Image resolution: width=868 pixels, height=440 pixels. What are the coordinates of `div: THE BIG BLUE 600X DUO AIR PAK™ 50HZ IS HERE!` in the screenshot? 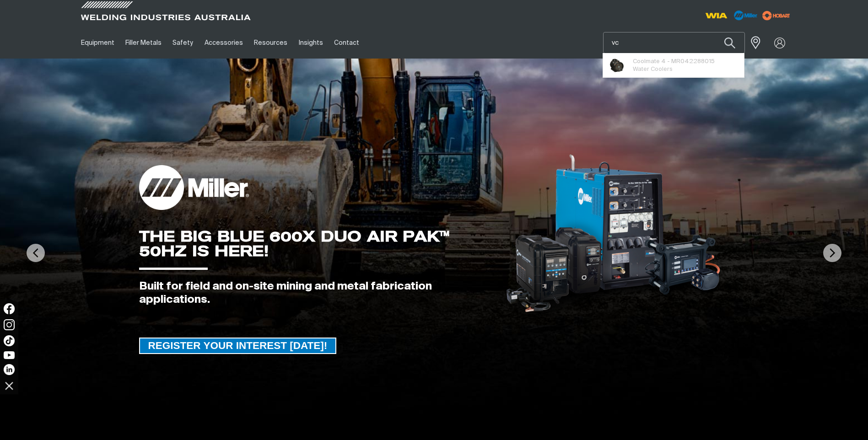 It's located at (315, 244).